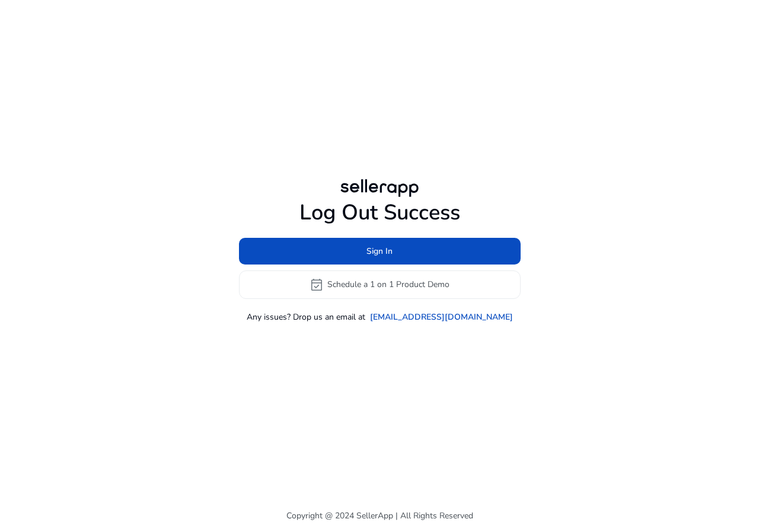 This screenshot has height=532, width=759. What do you see at coordinates (380, 213) in the screenshot?
I see `h1: Log Out Success` at bounding box center [380, 213].